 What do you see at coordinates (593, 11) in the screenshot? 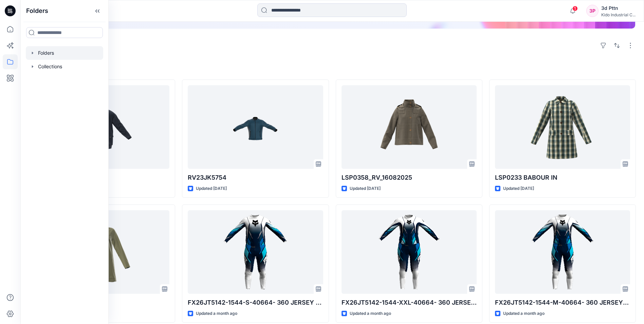
I see `div: 3P` at bounding box center [593, 11].